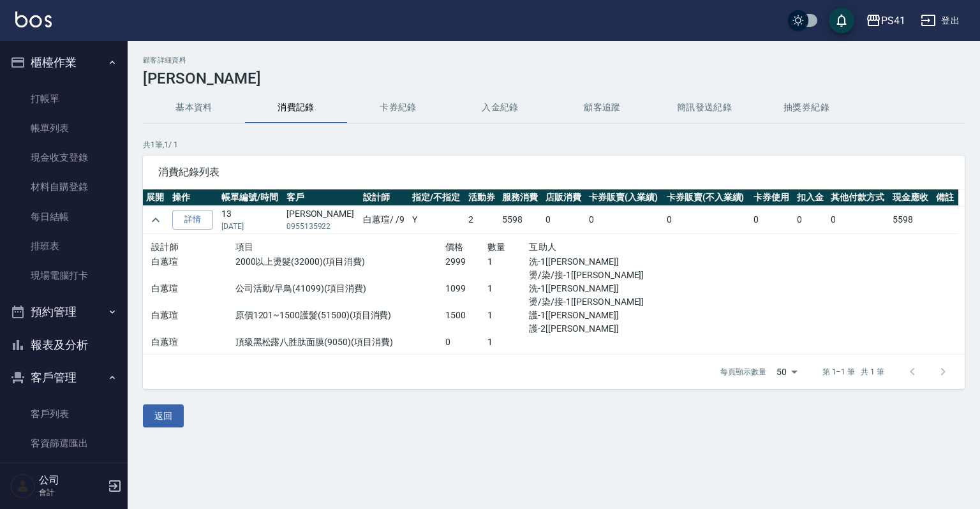 This screenshot has height=509, width=980. I want to click on div: PS41, so click(893, 20).